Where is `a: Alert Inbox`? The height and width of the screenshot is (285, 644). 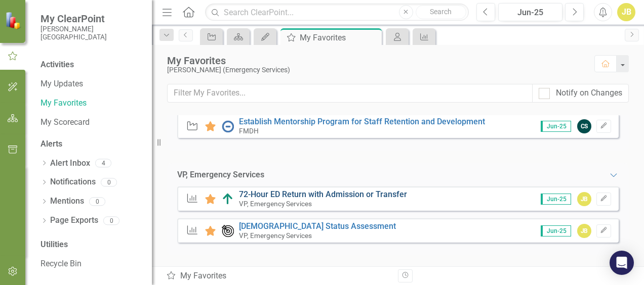
a: Alert Inbox is located at coordinates (70, 164).